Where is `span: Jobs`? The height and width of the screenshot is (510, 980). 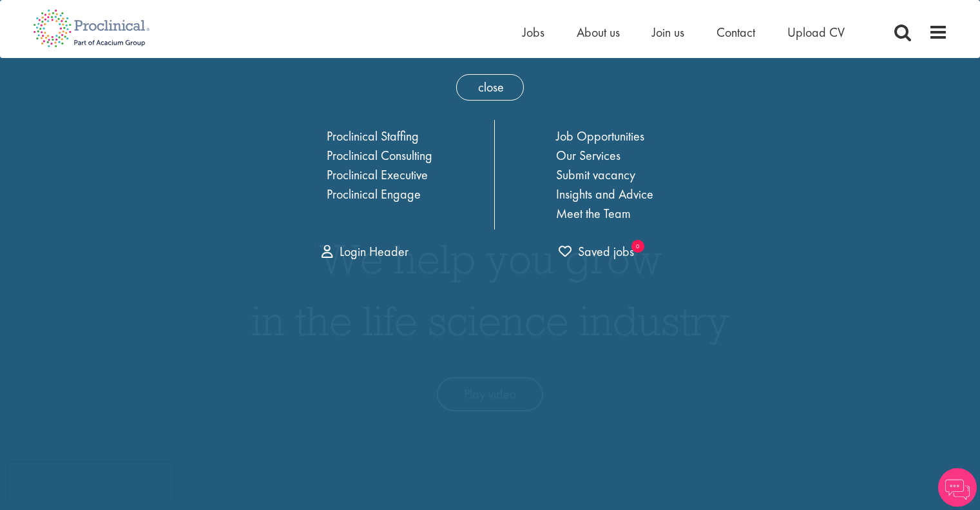 span: Jobs is located at coordinates (533, 33).